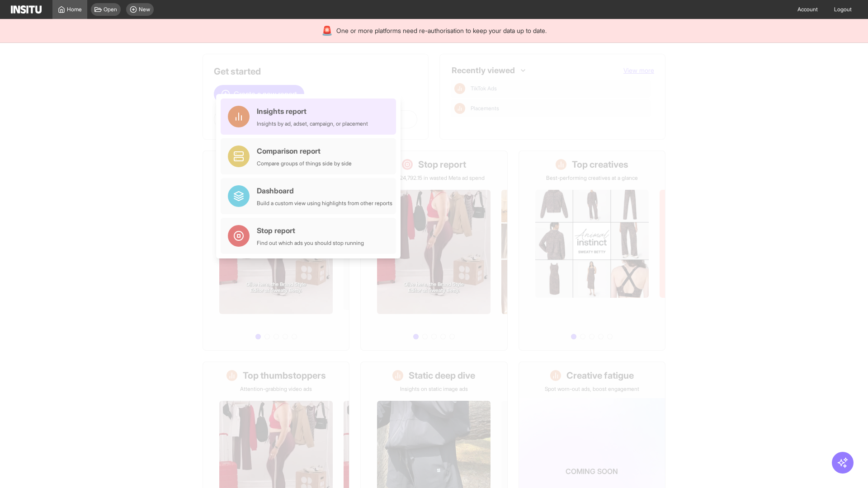 The width and height of the screenshot is (868, 488). I want to click on div: Find out which ads you should stop running, so click(310, 243).